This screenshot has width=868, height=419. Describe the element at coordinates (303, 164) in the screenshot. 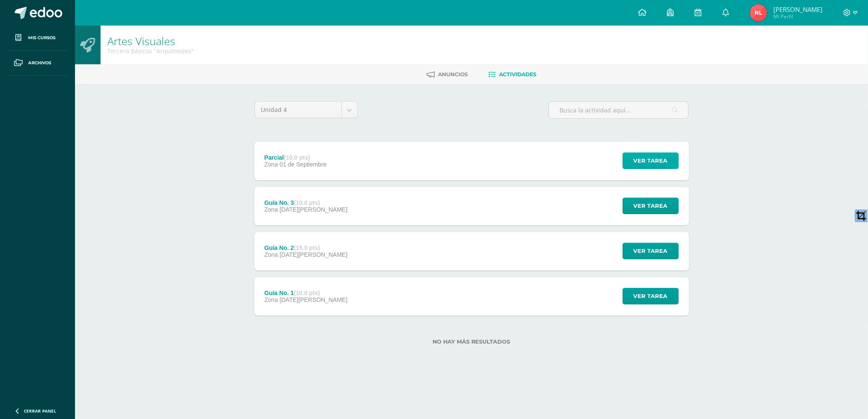

I see `span: 01 de Septiembre` at that location.